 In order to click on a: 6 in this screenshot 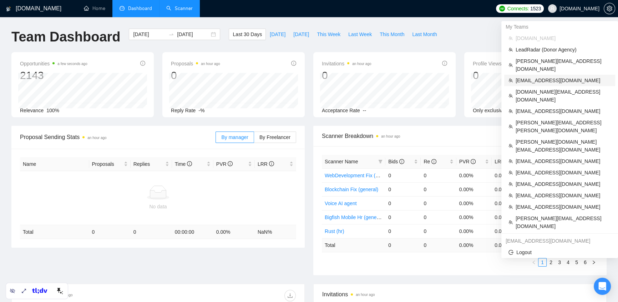, I will do `click(585, 262)`.